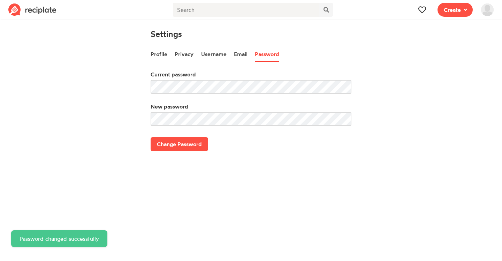 The height and width of the screenshot is (261, 502). What do you see at coordinates (251, 106) in the screenshot?
I see `label: New password` at bounding box center [251, 106].